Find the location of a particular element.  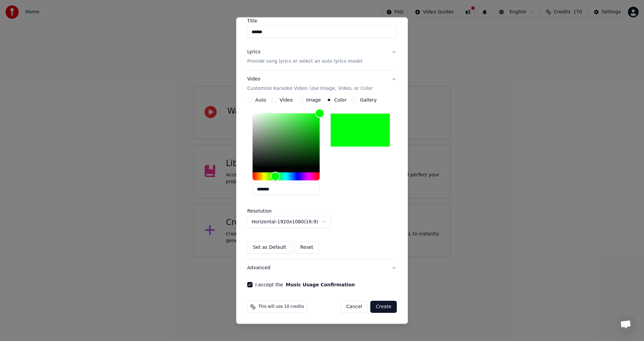

button: Create is located at coordinates (383, 307).